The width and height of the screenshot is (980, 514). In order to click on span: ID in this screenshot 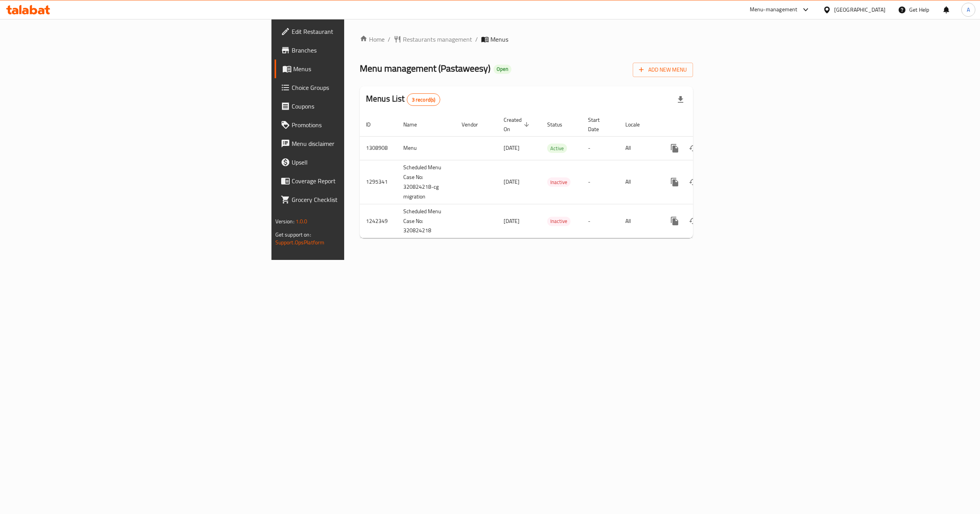, I will do `click(373, 125)`.